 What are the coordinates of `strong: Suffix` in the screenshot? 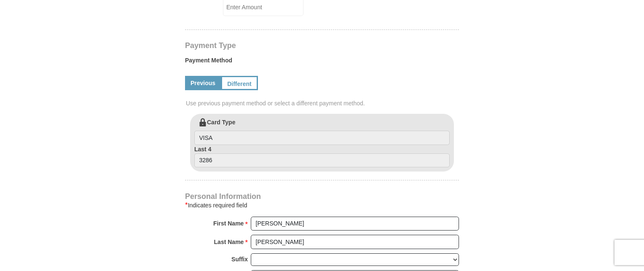 It's located at (239, 260).